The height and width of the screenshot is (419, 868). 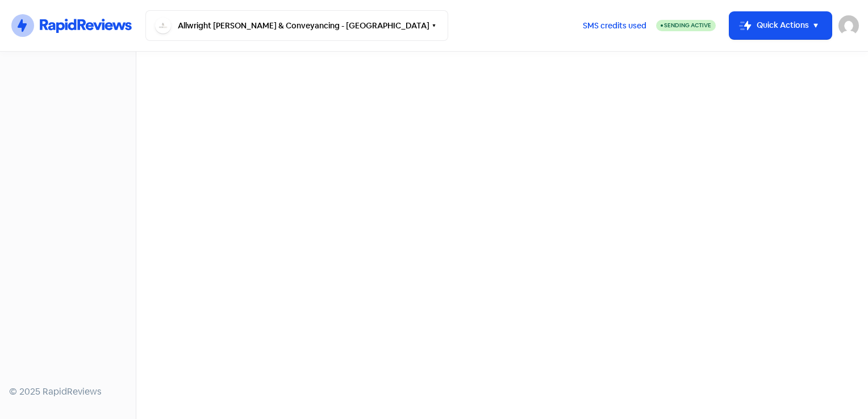 I want to click on button: Quick Actions, so click(x=780, y=25).